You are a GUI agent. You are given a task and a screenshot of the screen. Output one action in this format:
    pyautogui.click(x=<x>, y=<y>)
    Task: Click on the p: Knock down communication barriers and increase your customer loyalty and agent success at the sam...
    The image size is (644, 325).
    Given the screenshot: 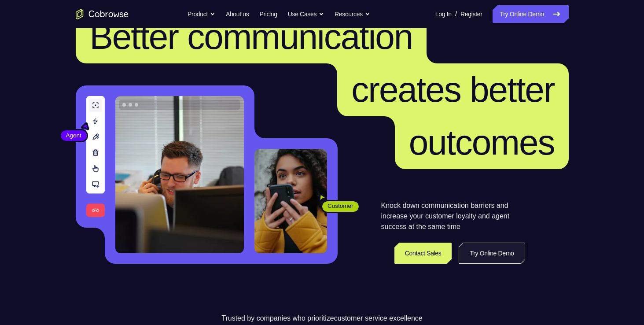 What is the action you would take?
    pyautogui.click(x=453, y=216)
    